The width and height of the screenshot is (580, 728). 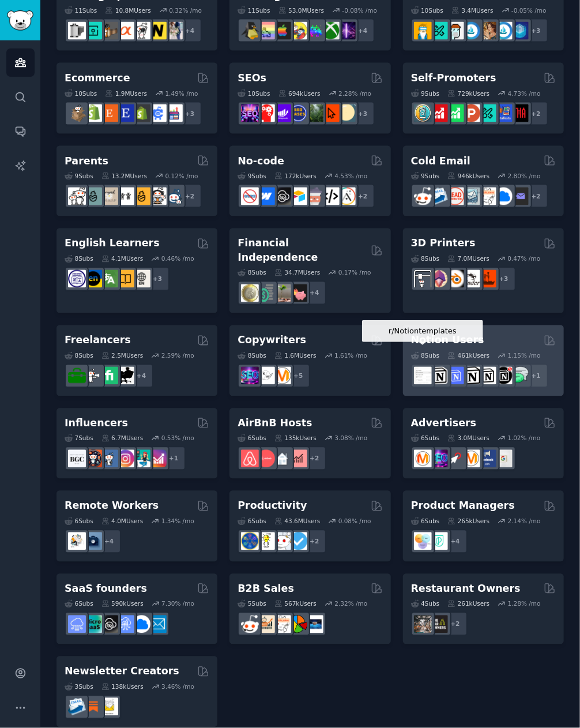 I want to click on img: NoCodeMovement, so click(x=330, y=197).